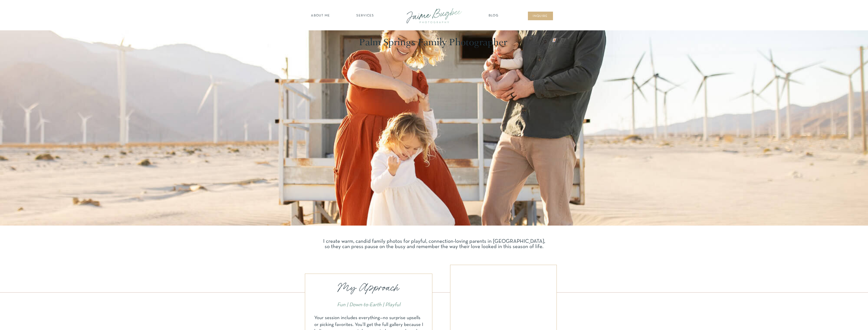  I want to click on a: about ME, so click(321, 16).